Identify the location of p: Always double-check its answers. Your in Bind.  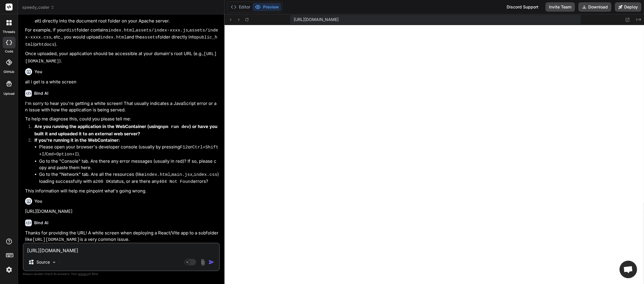
(121, 274).